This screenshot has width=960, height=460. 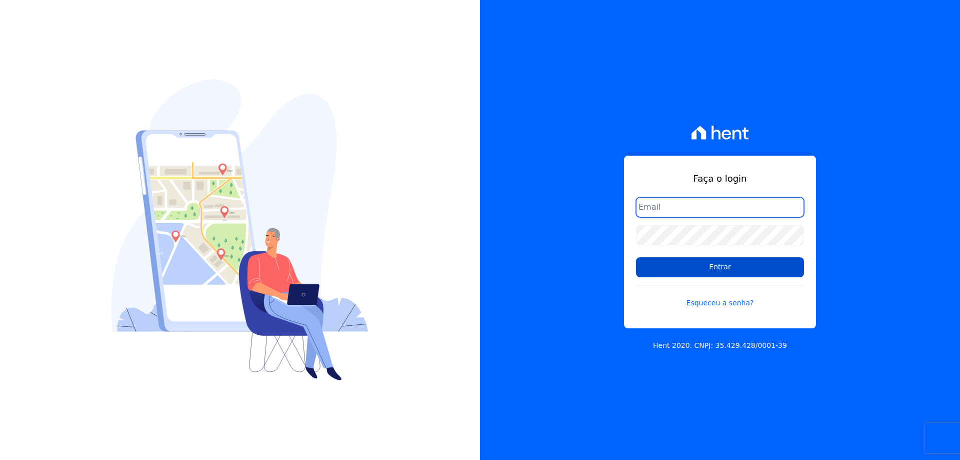 What do you see at coordinates (720, 267) in the screenshot?
I see `input: Entrar` at bounding box center [720, 267].